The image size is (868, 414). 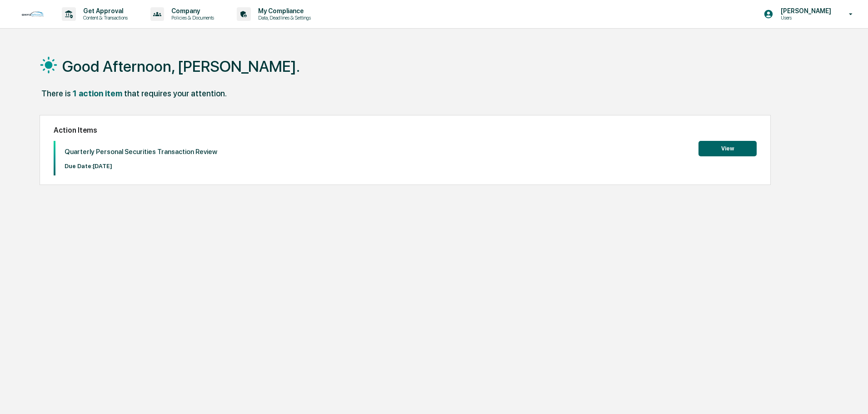 I want to click on button: View, so click(x=727, y=149).